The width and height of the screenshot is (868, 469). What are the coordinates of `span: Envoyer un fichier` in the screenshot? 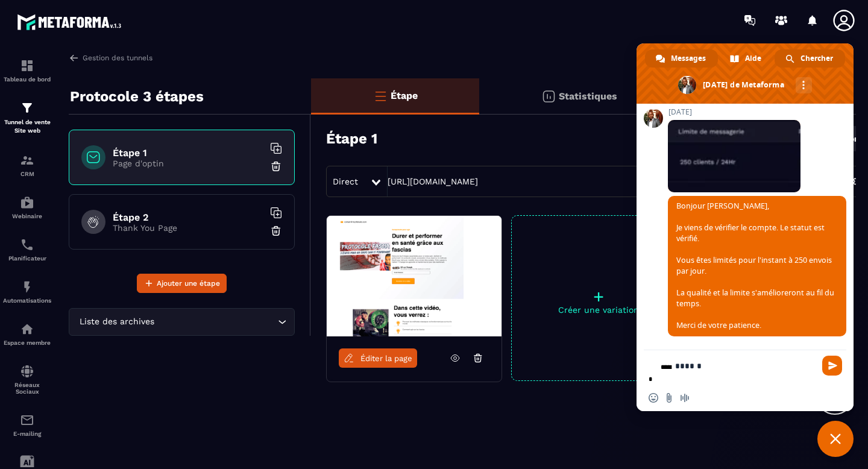 It's located at (669, 397).